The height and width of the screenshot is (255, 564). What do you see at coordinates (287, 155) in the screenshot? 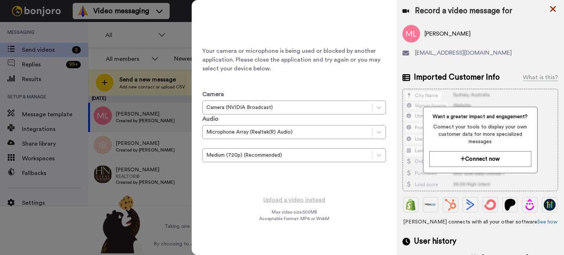
I see `div: Medium (720p) (Recommended)` at bounding box center [287, 155].